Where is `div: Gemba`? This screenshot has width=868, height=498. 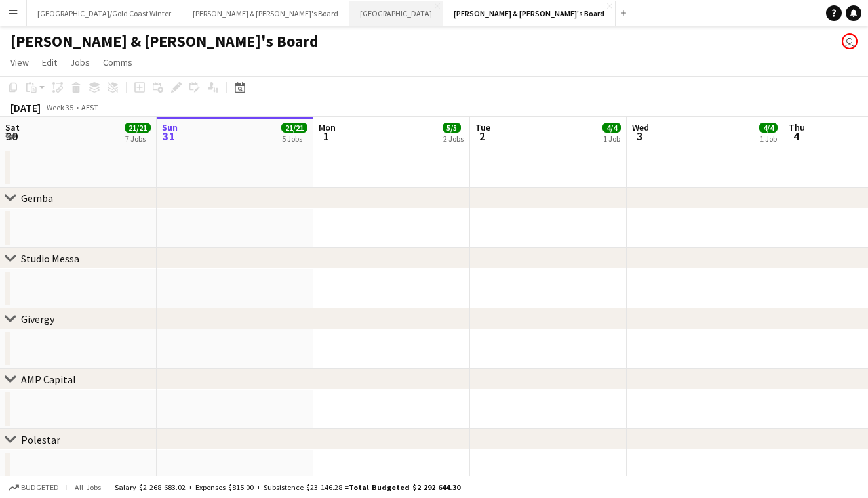
div: Gemba is located at coordinates (37, 198).